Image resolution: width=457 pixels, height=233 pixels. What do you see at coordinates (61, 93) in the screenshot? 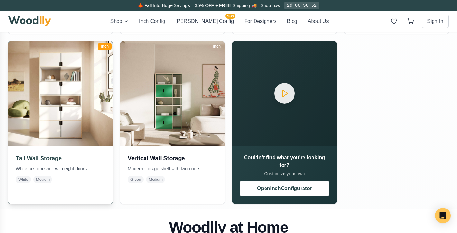
I see `img: Tall Wall Storage` at bounding box center [61, 93].